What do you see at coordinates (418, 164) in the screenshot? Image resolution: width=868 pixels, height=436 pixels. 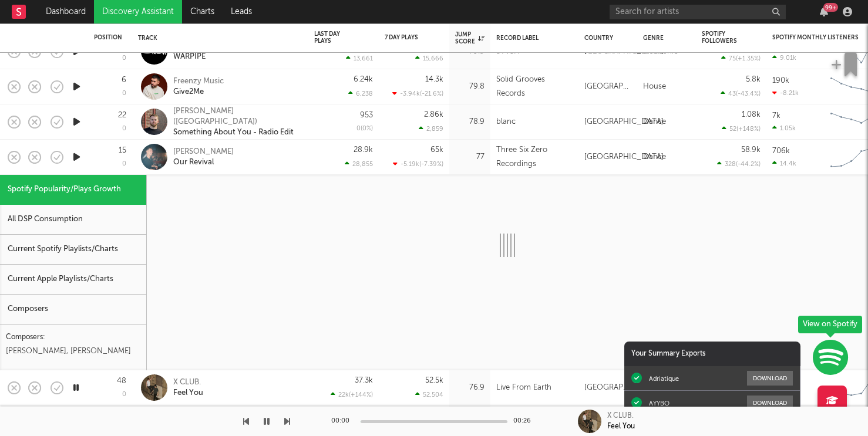 I see `div: -5.19k ( -7.39 % )` at bounding box center [418, 164].